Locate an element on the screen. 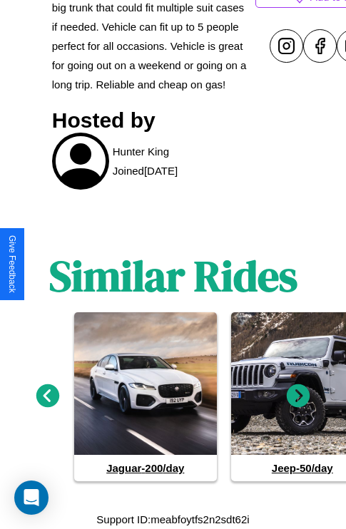 This screenshot has height=529, width=346. h4: Jaguar - 200 /day is located at coordinates (145, 468).